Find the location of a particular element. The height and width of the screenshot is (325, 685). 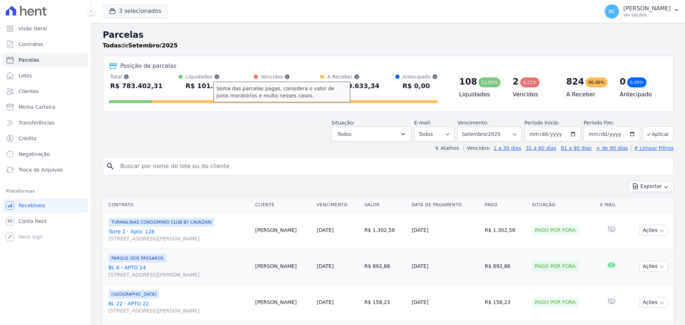

label: Vencidos: is located at coordinates (477, 148).